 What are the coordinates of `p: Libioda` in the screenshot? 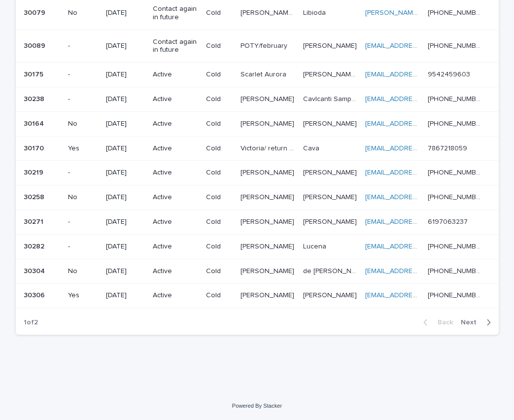 It's located at (315, 12).